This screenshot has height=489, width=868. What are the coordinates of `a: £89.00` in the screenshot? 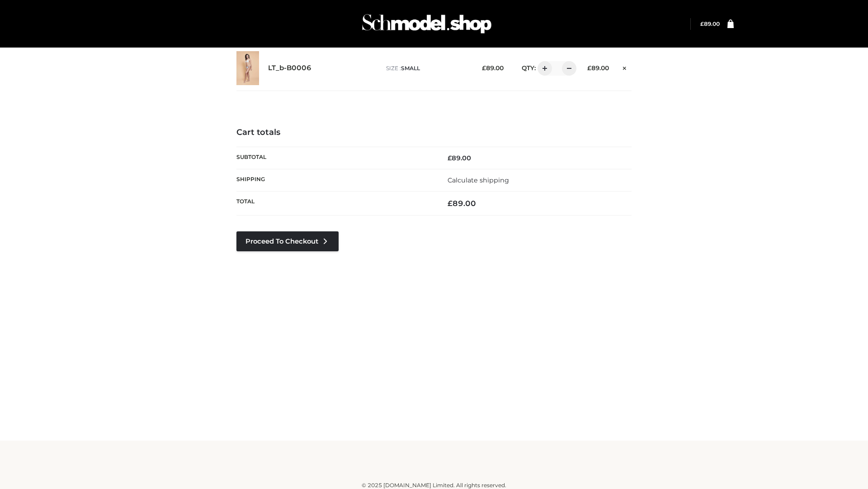 It's located at (710, 23).